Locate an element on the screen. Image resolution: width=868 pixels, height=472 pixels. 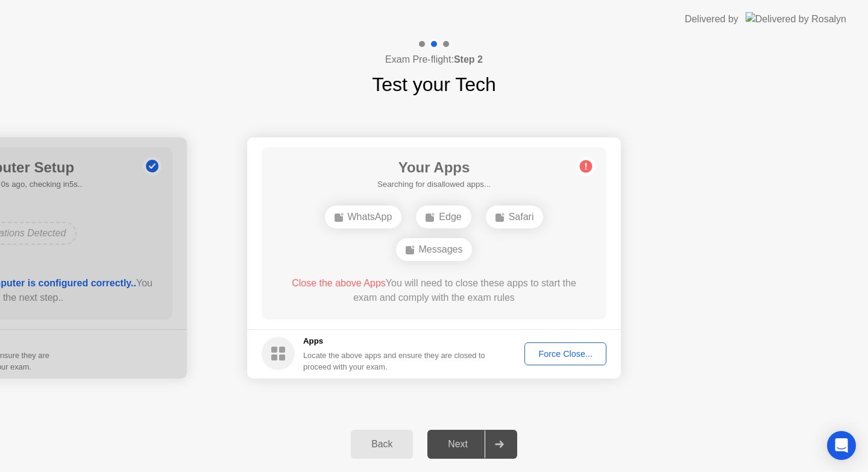
div: You will need to close these apps to start the exam and comply with the exam rules is located at coordinates (434, 291).